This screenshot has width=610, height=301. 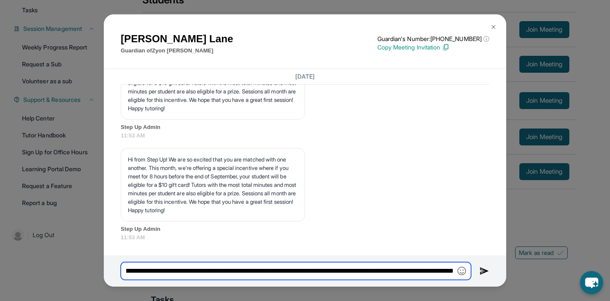 I want to click on p: Copy Meeting Invitation, so click(x=433, y=47).